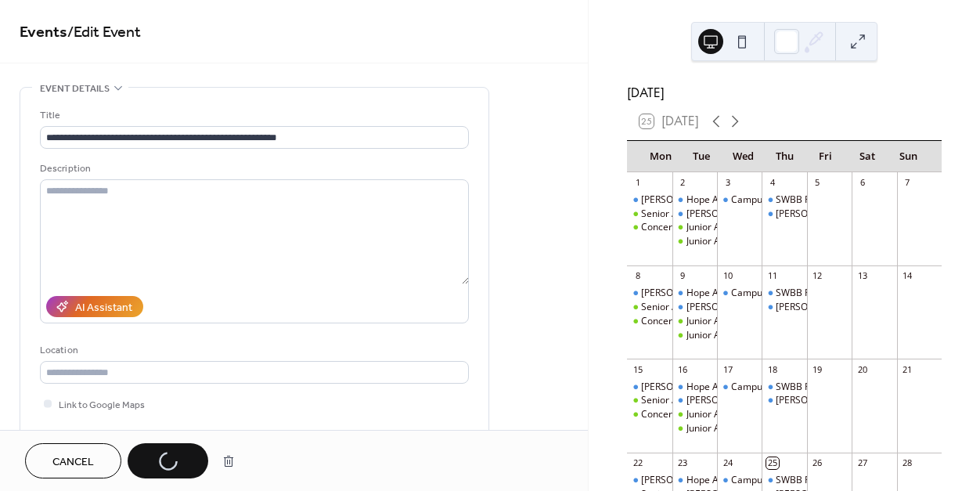 The height and width of the screenshot is (491, 980). I want to click on div: Thu, so click(784, 157).